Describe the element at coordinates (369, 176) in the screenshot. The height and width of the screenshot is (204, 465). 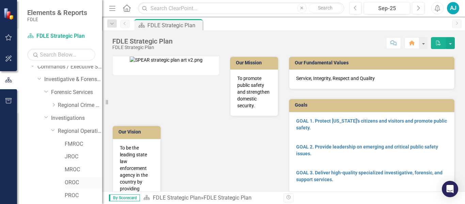
I see `a: GOAL 3. Deliver high-quality specialized investigative, forensic, and support services.` at that location.